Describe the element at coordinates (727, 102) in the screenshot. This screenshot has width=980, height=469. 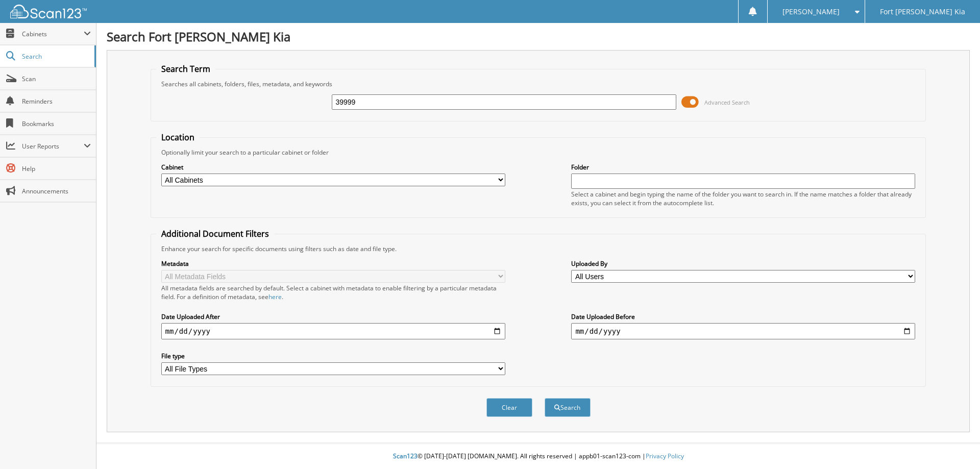
I see `span: Advanced Search` at that location.